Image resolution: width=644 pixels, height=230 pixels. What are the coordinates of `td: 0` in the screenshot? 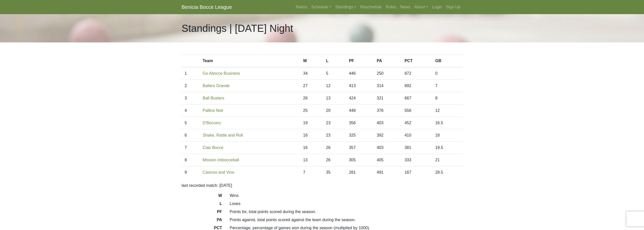 It's located at (448, 74).